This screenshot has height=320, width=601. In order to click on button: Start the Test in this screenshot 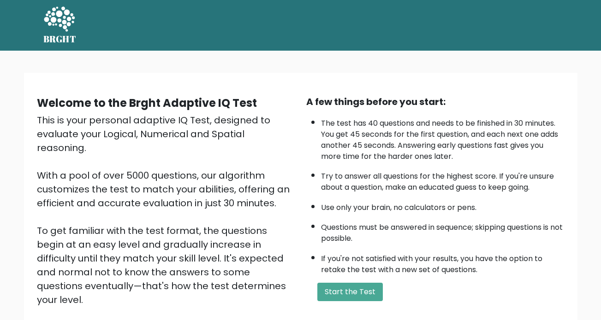, I will do `click(350, 292)`.